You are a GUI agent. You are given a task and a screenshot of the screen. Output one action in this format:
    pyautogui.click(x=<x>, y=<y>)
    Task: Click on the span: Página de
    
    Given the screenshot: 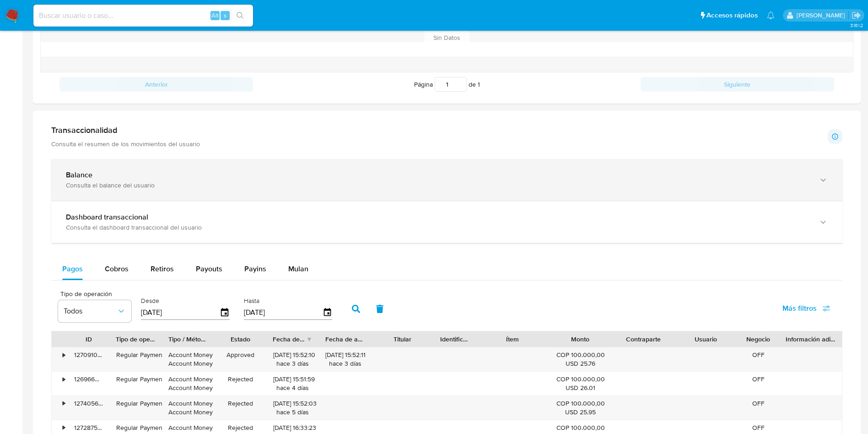 What is the action you would take?
    pyautogui.click(x=447, y=84)
    